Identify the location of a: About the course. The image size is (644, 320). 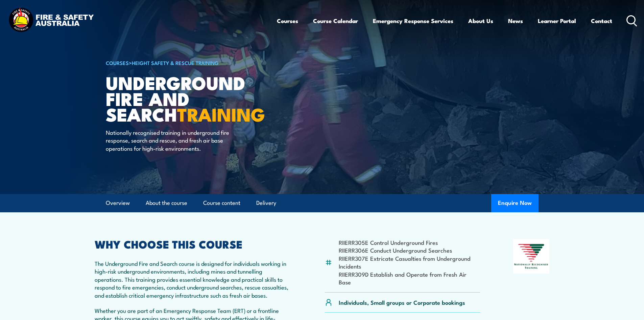
(167, 203).